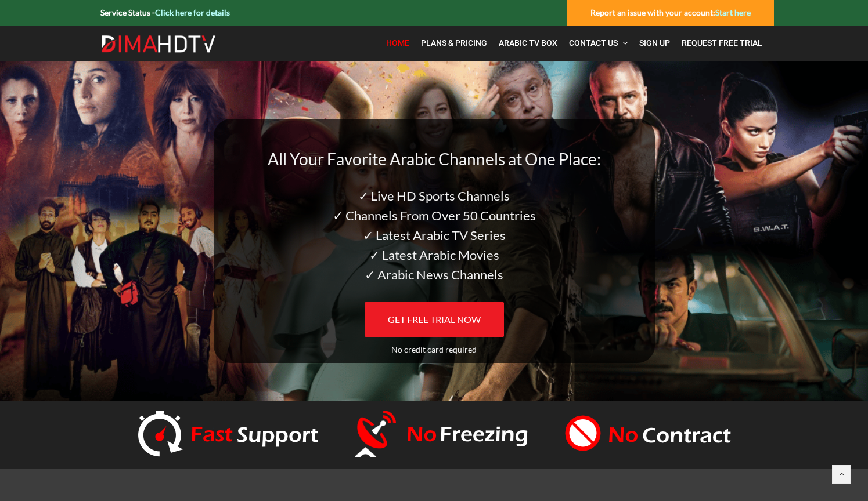 The width and height of the screenshot is (868, 501). I want to click on a: Sign Up, so click(654, 43).